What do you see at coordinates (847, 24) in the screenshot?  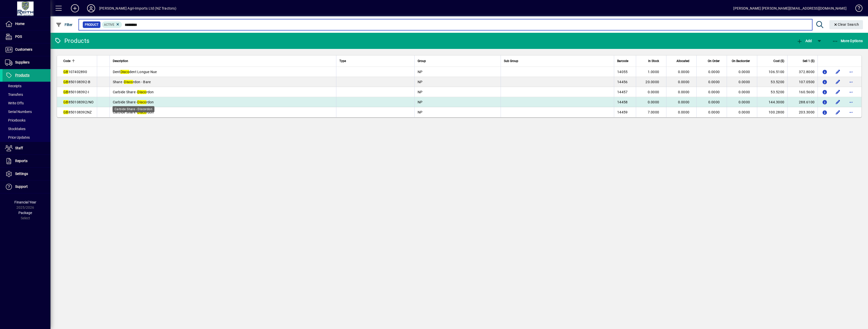 I see `span: Clear Search` at bounding box center [847, 24].